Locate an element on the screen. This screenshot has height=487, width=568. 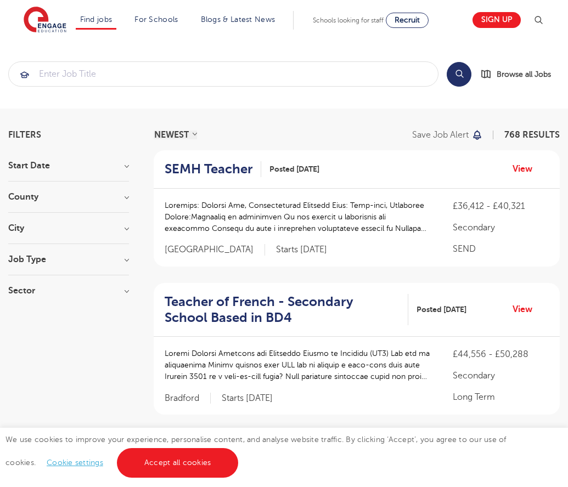
h2: Teacher of French - Secondary School Based in BD4 is located at coordinates (282, 310).